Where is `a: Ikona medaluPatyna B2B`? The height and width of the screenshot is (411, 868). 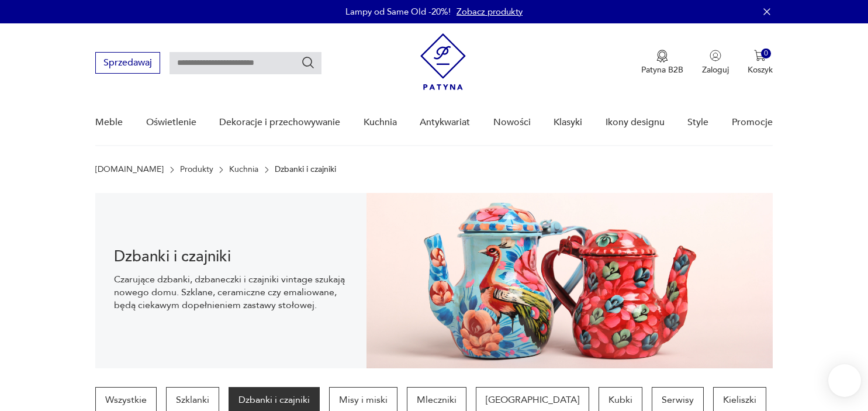
a: Ikona medaluPatyna B2B is located at coordinates (662, 63).